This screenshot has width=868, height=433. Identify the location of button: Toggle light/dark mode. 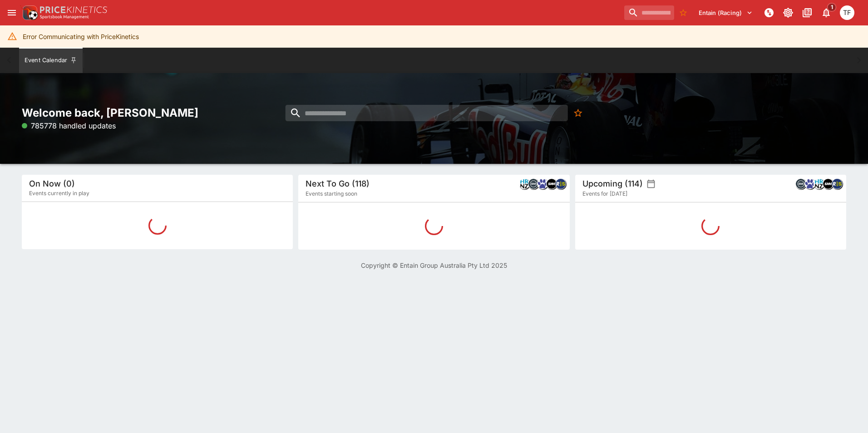
(788, 13).